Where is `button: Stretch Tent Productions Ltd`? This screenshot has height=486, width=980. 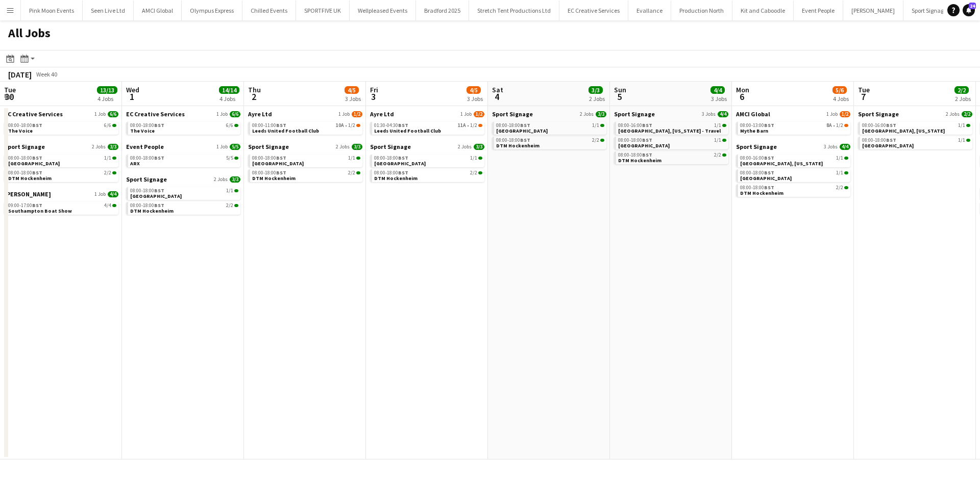
button: Stretch Tent Productions Ltd is located at coordinates (514, 10).